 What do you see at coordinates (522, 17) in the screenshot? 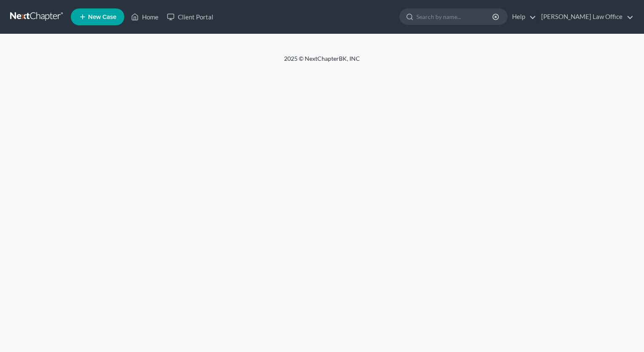
I see `a: Help` at bounding box center [522, 17].